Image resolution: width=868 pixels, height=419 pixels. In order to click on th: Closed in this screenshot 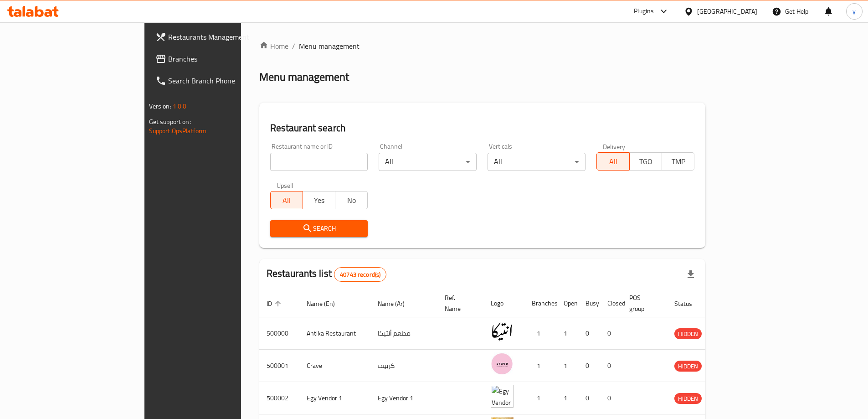, I will do `click(611, 303)`.